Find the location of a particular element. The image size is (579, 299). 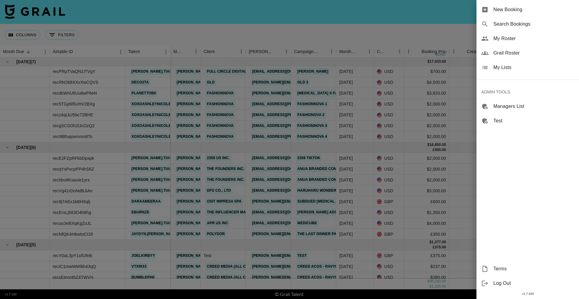

span: My Lists is located at coordinates (534, 68).